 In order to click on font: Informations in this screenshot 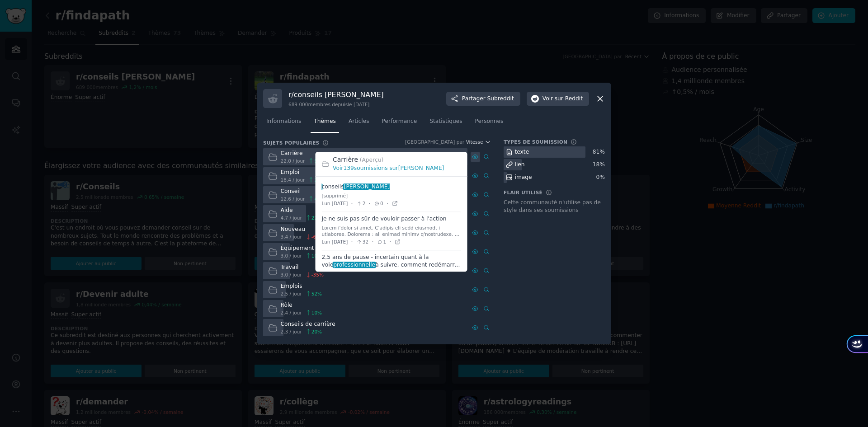, I will do `click(283, 121)`.